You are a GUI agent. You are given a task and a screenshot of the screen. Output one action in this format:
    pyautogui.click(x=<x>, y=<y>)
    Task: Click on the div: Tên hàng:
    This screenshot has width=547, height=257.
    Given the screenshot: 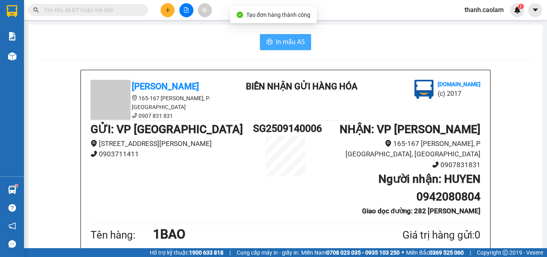 What is the action you would take?
    pyautogui.click(x=122, y=235)
    